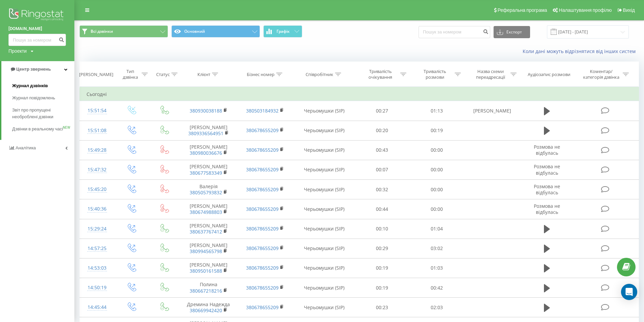  Describe the element at coordinates (206, 271) in the screenshot. I see `a: 380950161588` at that location.